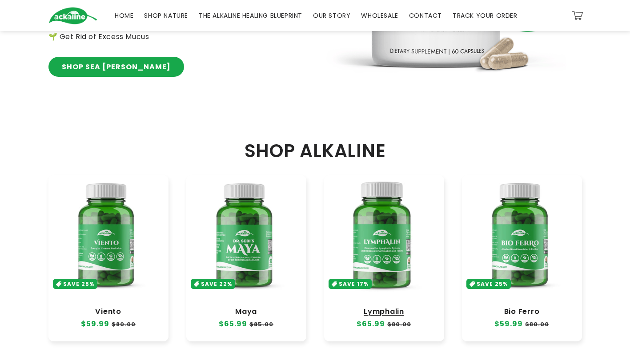 The image size is (630, 364). What do you see at coordinates (166, 15) in the screenshot?
I see `a: SHOP NATURE` at bounding box center [166, 15].